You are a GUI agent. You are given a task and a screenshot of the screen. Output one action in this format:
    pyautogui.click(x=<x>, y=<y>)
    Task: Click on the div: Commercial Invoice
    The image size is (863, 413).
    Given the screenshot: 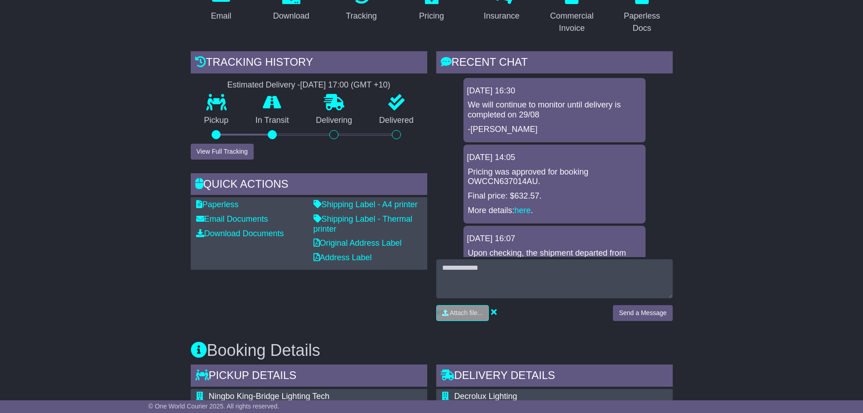 What is the action you would take?
    pyautogui.click(x=572, y=22)
    